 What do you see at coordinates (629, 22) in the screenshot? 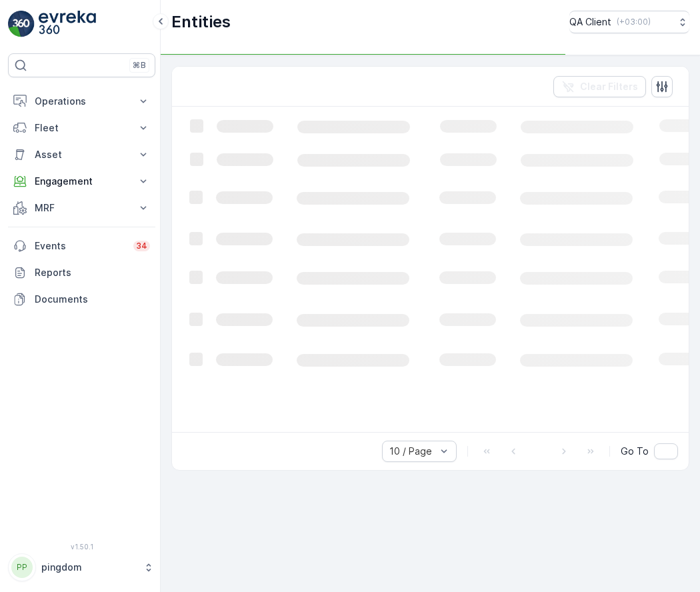
I see `button: QA Client(+03:00)` at bounding box center [629, 22].